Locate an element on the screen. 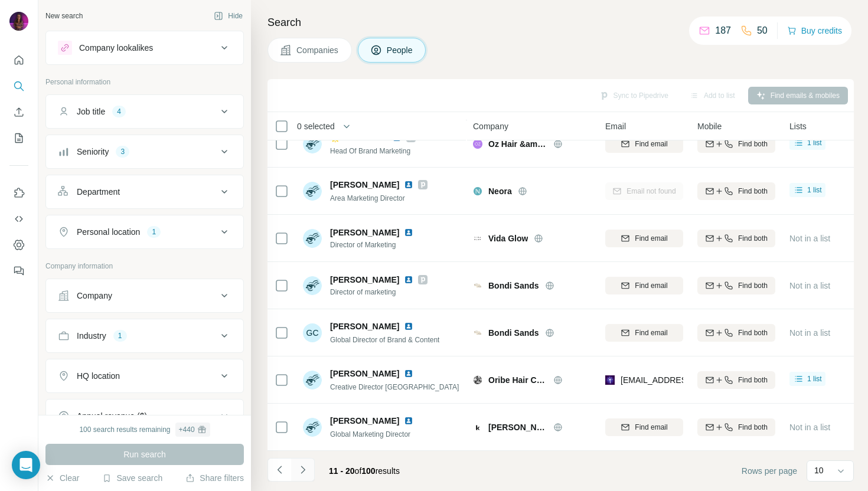 This screenshot has height=491, width=868. div: Company is located at coordinates (94, 296).